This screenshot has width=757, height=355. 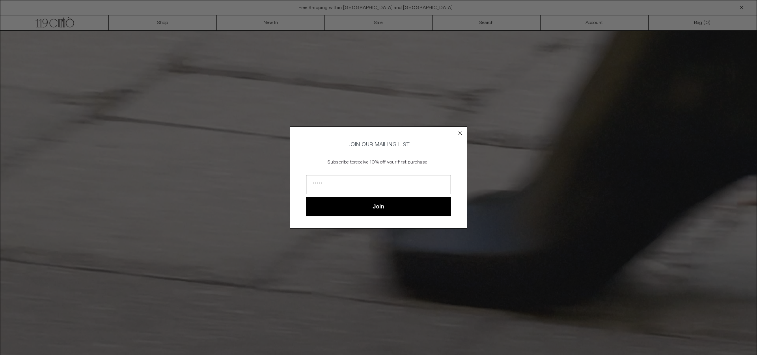 I want to click on button: Close dialog, so click(x=460, y=133).